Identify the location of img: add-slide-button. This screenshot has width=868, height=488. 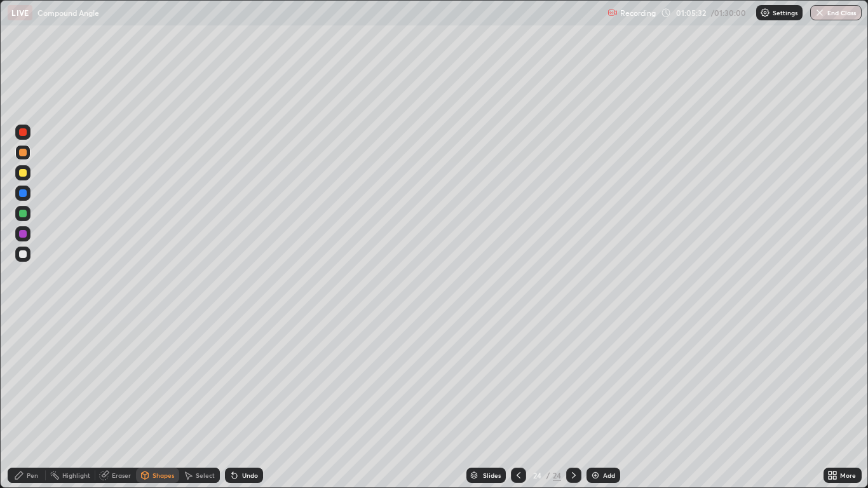
(596, 476).